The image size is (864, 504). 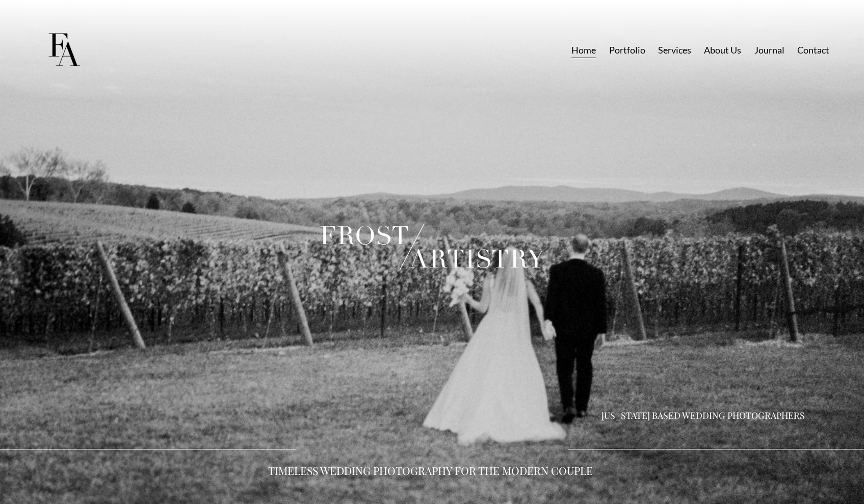 I want to click on a: Portfolio, so click(x=627, y=50).